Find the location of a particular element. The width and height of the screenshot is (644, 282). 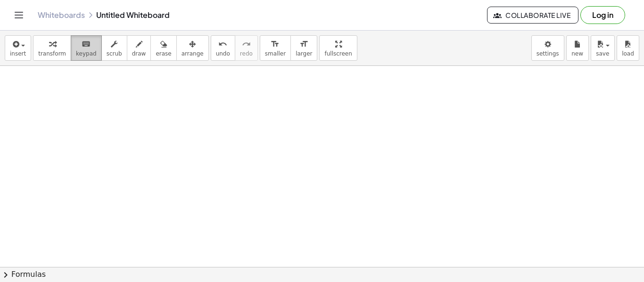

button: new is located at coordinates (578, 48).